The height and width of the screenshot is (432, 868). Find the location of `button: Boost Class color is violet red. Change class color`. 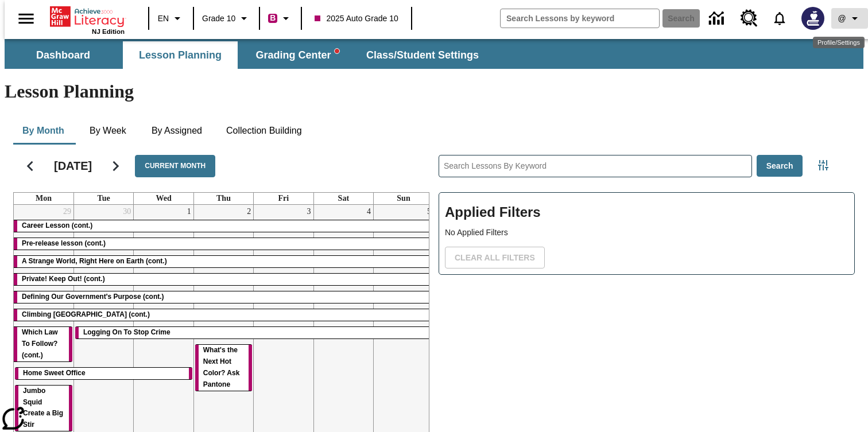

button: Boost Class color is violet red. Change class color is located at coordinates (280, 19).